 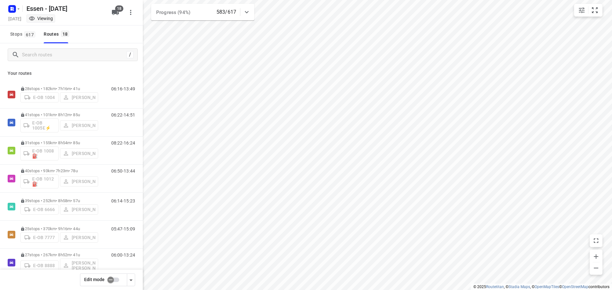 What do you see at coordinates (575, 287) in the screenshot?
I see `a: OpenStreetMap` at bounding box center [575, 287].